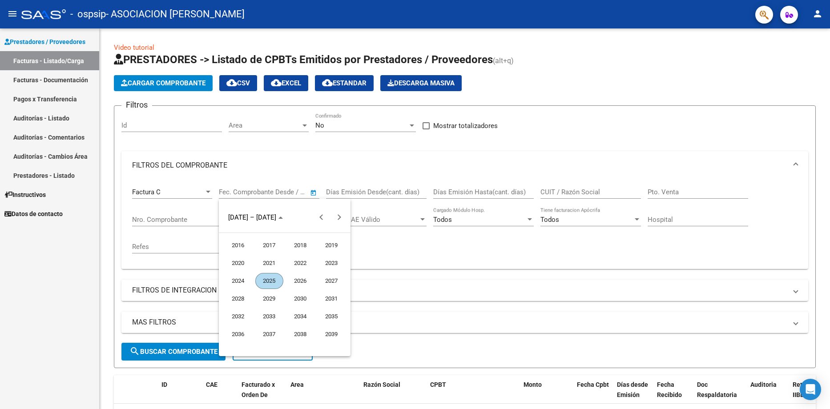  What do you see at coordinates (269, 299) in the screenshot?
I see `button: 2029` at bounding box center [269, 299].